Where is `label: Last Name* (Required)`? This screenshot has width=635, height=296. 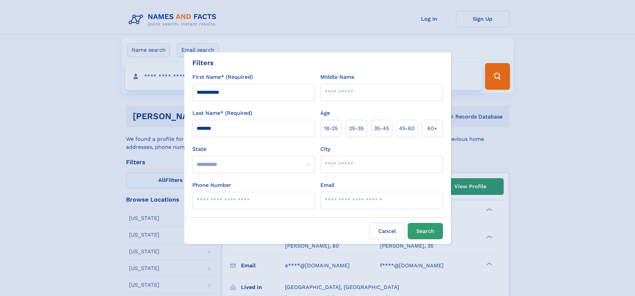 label: Last Name* (Required) is located at coordinates (222, 113).